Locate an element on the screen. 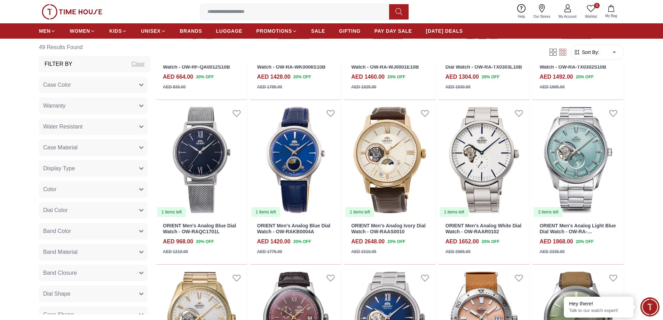 This screenshot has width=663, height=320. div: AED 1210.00 is located at coordinates (175, 251).